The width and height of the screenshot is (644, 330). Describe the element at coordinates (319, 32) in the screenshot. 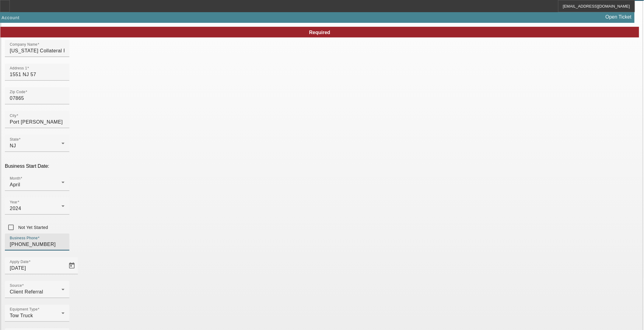

I see `span: Required` at that location.